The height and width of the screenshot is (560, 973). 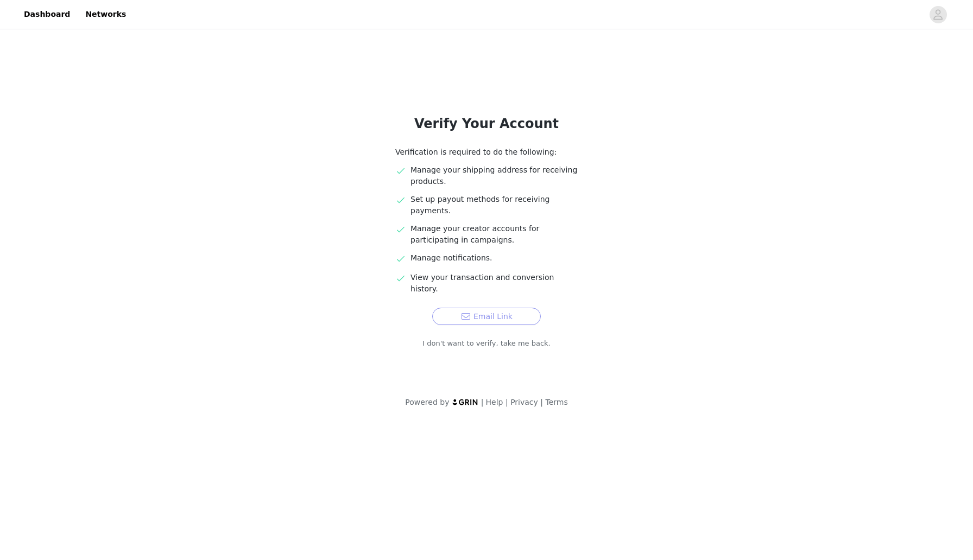 What do you see at coordinates (486, 343) in the screenshot?
I see `a: I don't want to verify, take me back.` at bounding box center [486, 343].